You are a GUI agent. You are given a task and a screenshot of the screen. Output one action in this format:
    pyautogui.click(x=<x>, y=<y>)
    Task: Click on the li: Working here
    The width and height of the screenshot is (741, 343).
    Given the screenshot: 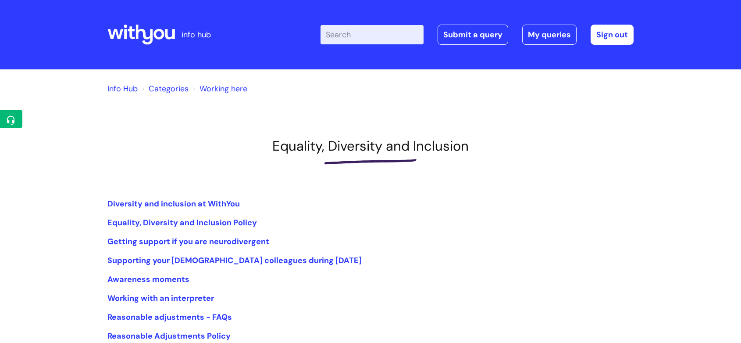 What is the action you would take?
    pyautogui.click(x=219, y=89)
    